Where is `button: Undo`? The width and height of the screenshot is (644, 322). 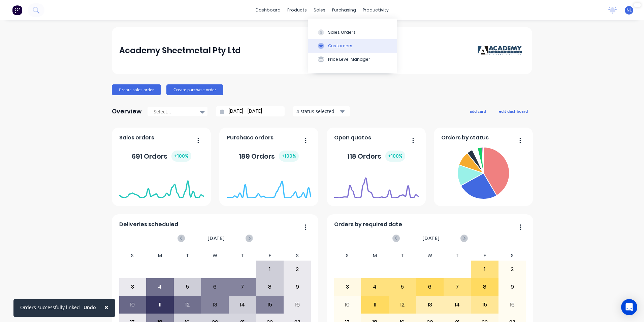 button: Undo is located at coordinates (90, 308).